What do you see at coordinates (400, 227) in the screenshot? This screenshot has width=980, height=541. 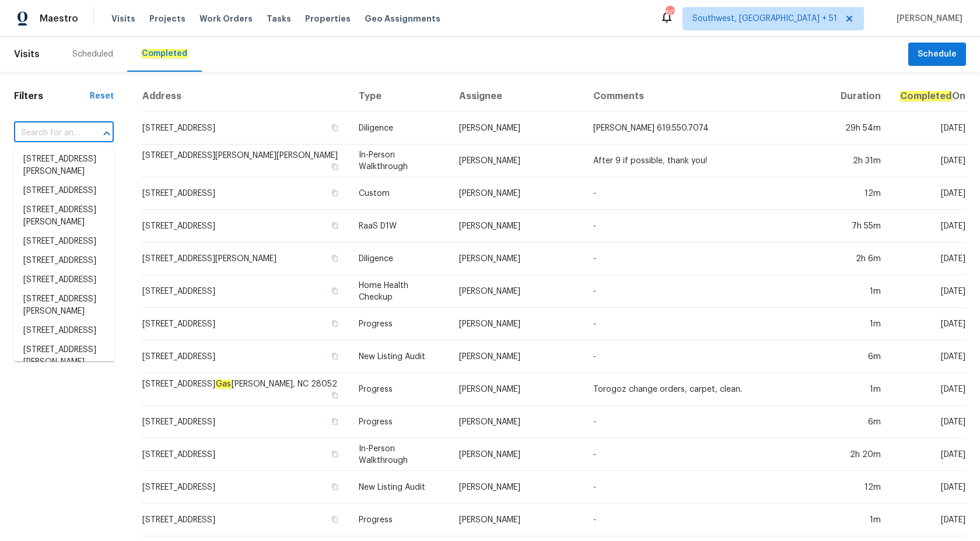 I see `td: RaaS D1W` at bounding box center [400, 227].